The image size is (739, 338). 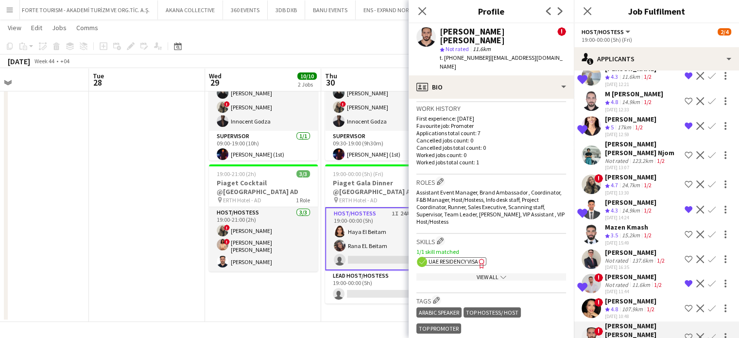 I want to click on span: Not rated, so click(x=457, y=49).